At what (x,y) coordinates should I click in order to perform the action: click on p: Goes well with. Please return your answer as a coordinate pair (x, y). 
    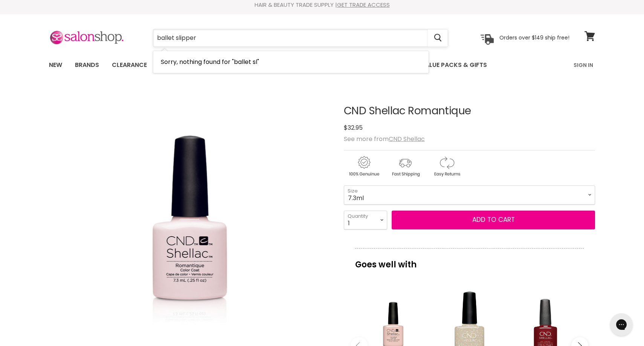
    Looking at the image, I should click on (469, 261).